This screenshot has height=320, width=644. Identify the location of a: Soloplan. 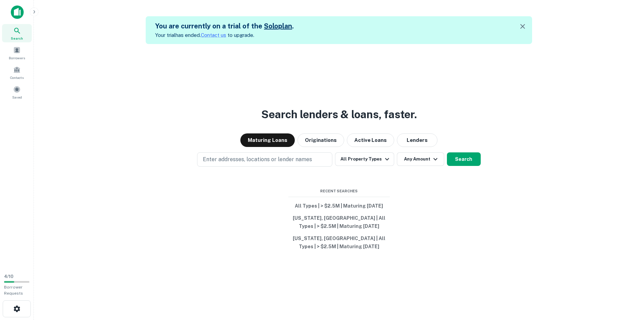
(278, 26).